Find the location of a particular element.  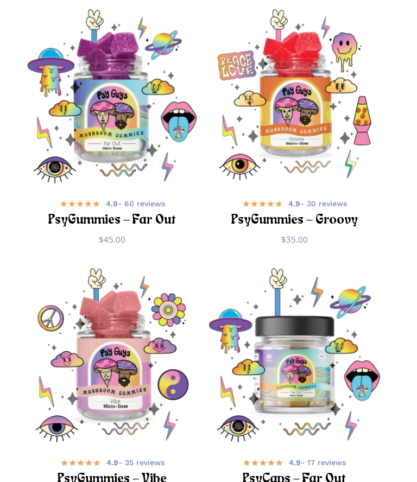

img: Psychedelic mushroom gummies in a colorful jar. is located at coordinates (112, 97).